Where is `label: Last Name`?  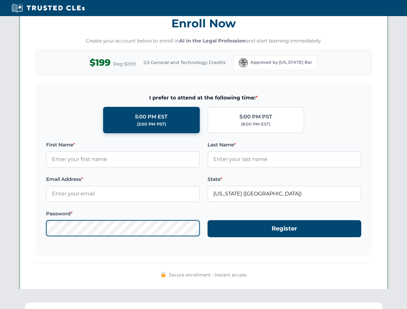 label: Last Name is located at coordinates (284, 145).